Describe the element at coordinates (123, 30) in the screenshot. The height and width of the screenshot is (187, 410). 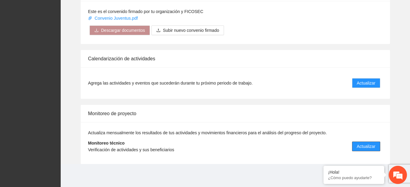
I see `span: Descargar documentos` at that location.